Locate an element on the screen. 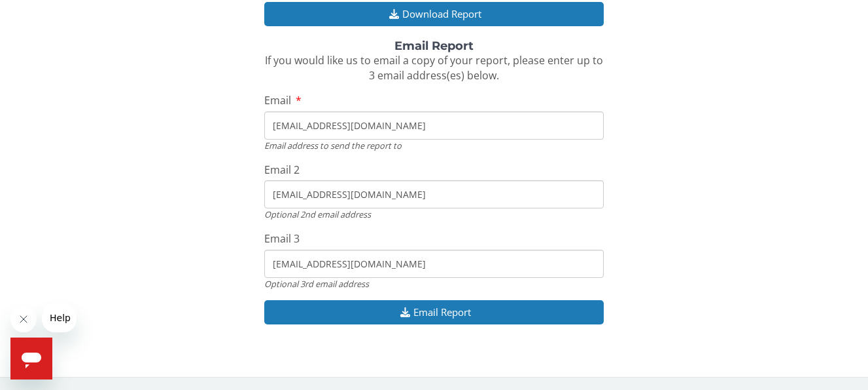 The image size is (868, 390). div: Email address to send the report to is located at coordinates (434, 145).